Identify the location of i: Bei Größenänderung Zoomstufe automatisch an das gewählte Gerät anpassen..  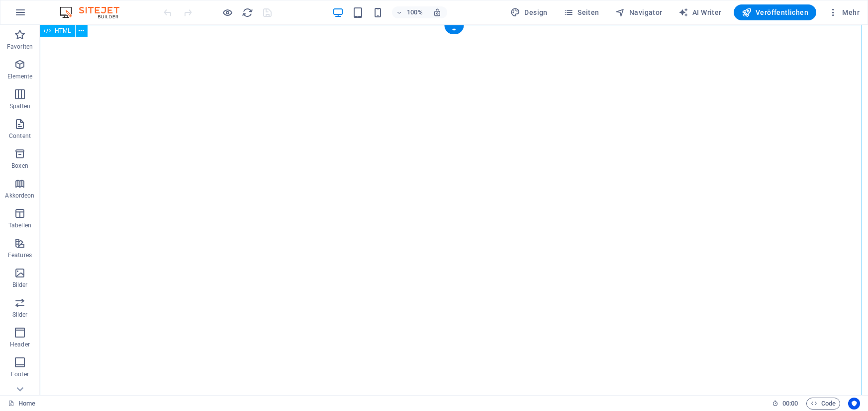
(437, 13).